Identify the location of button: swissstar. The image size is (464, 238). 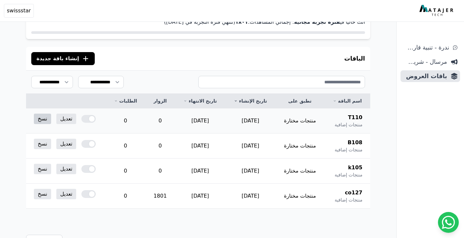
(19, 11).